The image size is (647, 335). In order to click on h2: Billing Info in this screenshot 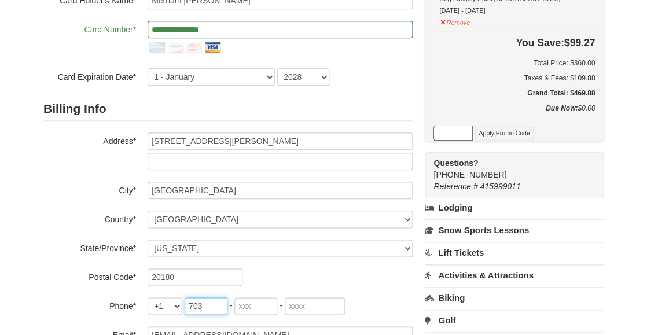, I will do `click(228, 109)`.